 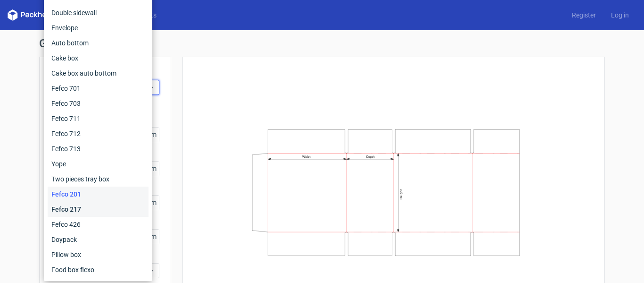 I want to click on div: Fefco 701, so click(x=98, y=88).